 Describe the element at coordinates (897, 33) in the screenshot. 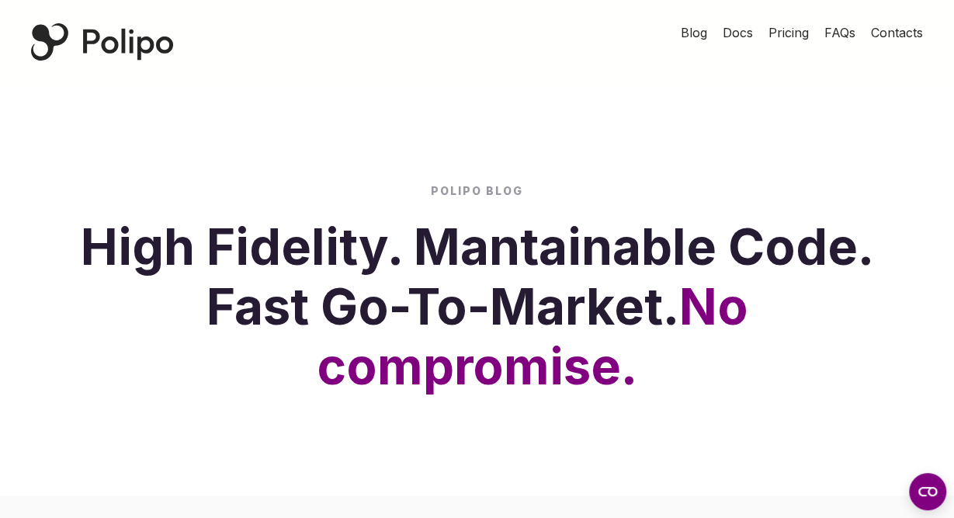

I see `span: Contacts` at that location.